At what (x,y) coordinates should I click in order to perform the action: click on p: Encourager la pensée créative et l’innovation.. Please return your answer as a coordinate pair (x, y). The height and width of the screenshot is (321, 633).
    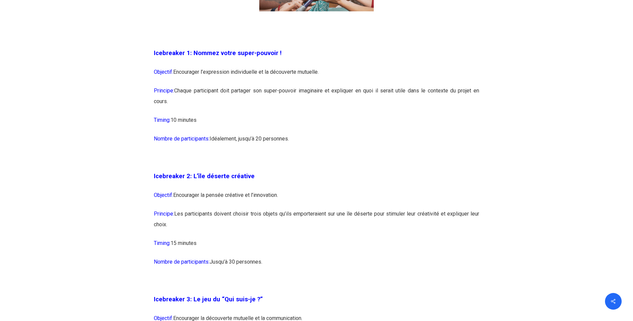
    Looking at the image, I should click on (317, 199).